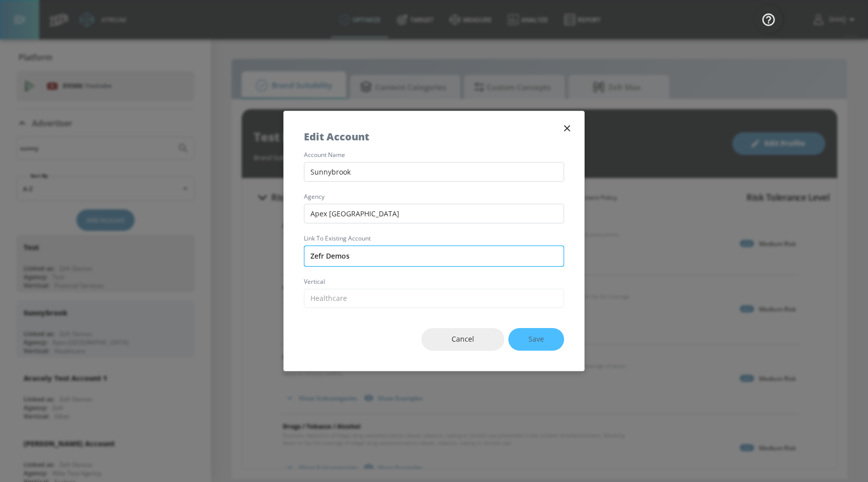  I want to click on label: agency, so click(434, 197).